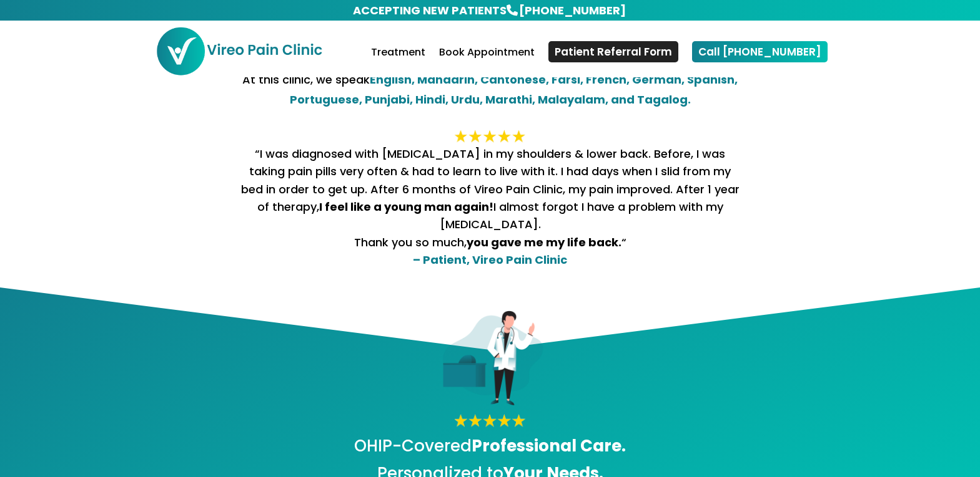 Image resolution: width=980 pixels, height=477 pixels. I want to click on strong: – Patient, Vireo Pain Clinic, so click(490, 259).